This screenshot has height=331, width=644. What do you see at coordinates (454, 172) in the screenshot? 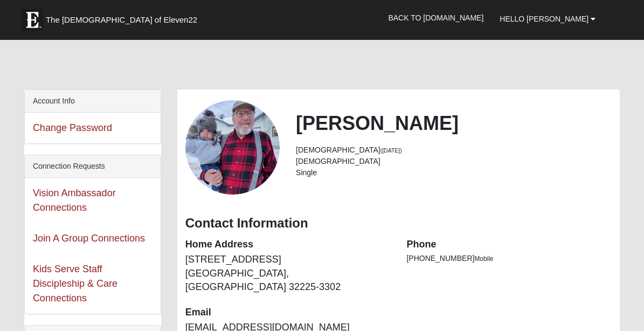
I see `li: Single` at bounding box center [454, 172].